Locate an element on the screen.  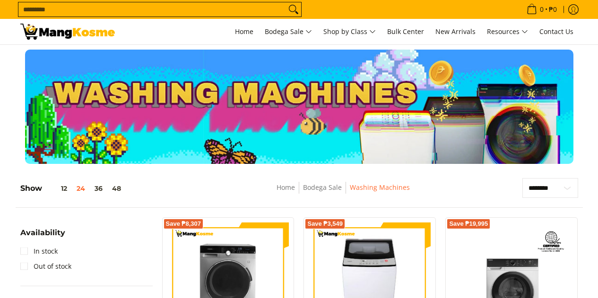
span: Contact Us is located at coordinates (557, 31).